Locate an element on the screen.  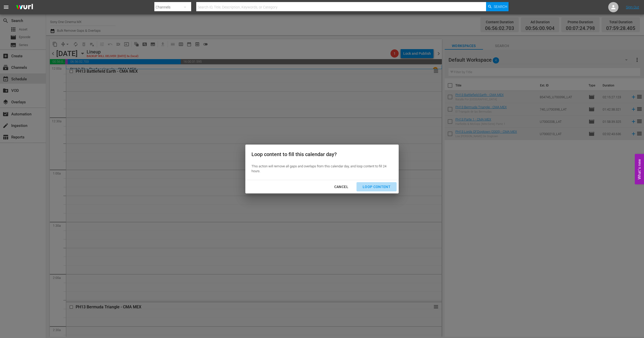
div: This action will remove all gaps and overlaps from this calendar day, and loop content to fill 24... is located at coordinates (320, 169).